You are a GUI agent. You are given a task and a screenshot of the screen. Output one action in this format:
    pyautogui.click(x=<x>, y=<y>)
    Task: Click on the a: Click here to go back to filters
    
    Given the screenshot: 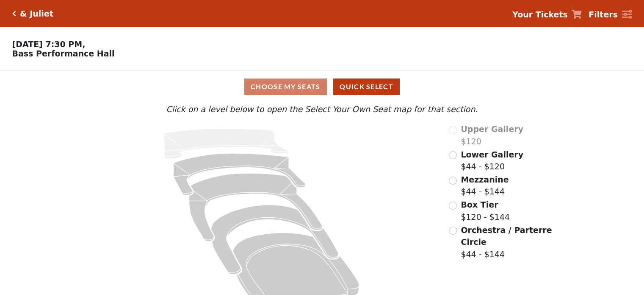 What is the action you would take?
    pyautogui.click(x=14, y=14)
    